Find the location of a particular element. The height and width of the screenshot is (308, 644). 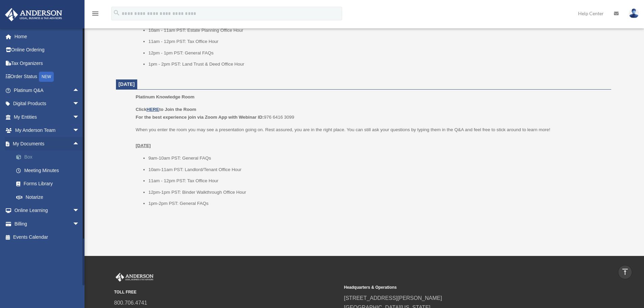

img: User Pic is located at coordinates (634, 13).